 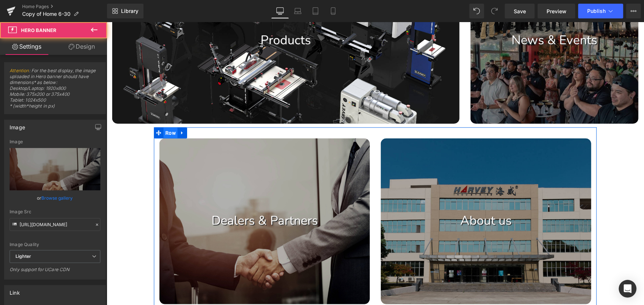 What do you see at coordinates (55, 91) in the screenshot?
I see `span: : For the best display, the image uploaded in Hero banner should have dimensions* as below: Deskt...` at bounding box center [55, 91].